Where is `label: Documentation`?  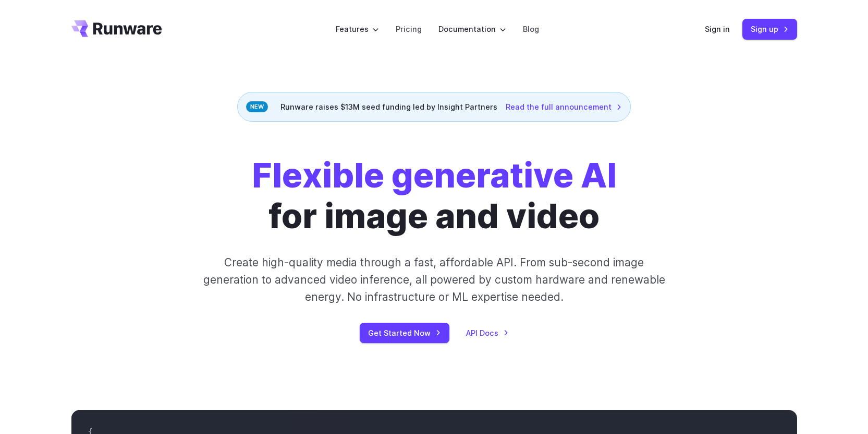 label: Documentation is located at coordinates (472, 29).